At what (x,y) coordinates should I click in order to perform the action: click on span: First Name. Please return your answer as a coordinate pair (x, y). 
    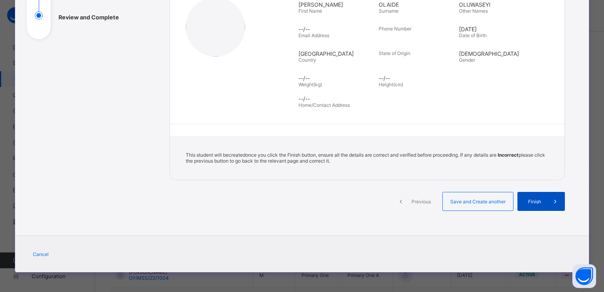
    Looking at the image, I should click on (310, 11).